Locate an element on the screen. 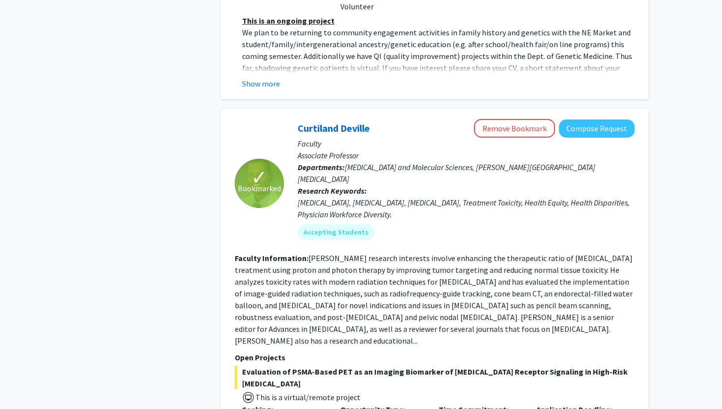 The height and width of the screenshot is (409, 722). button: Remove Bookmark is located at coordinates (515, 128).